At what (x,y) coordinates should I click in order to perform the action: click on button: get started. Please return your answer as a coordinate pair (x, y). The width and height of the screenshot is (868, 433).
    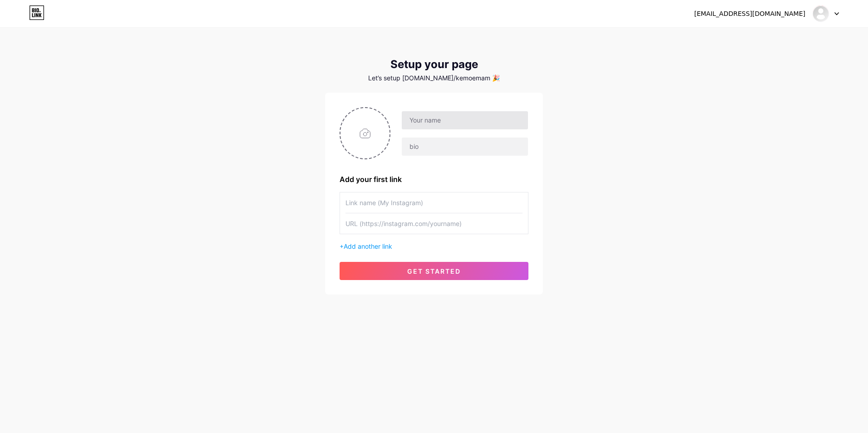
    Looking at the image, I should click on (434, 271).